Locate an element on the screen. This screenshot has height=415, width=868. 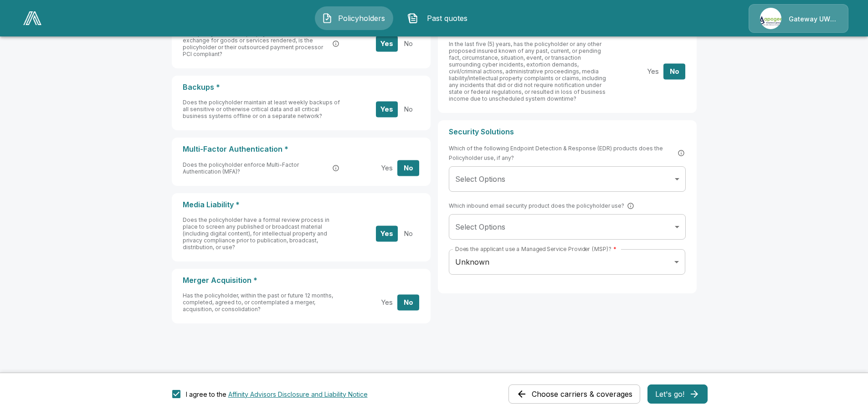
p: Security Solutions is located at coordinates (567, 131).